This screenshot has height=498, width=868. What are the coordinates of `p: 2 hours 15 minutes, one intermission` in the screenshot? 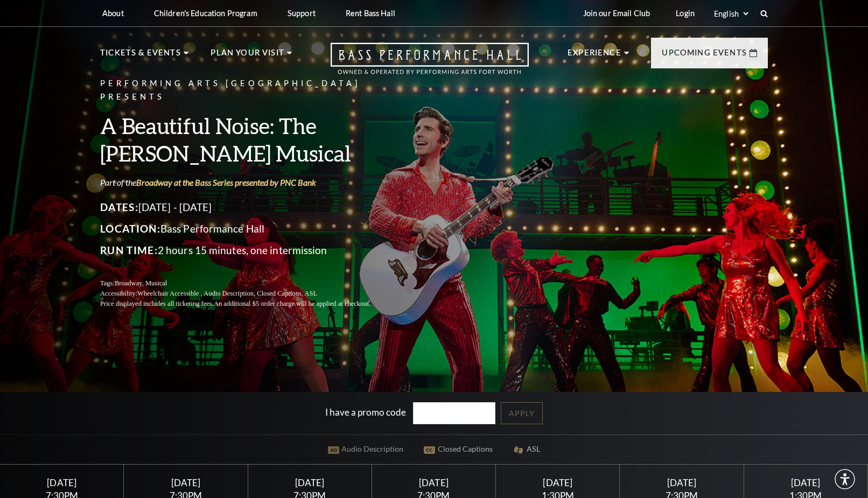 It's located at (248, 250).